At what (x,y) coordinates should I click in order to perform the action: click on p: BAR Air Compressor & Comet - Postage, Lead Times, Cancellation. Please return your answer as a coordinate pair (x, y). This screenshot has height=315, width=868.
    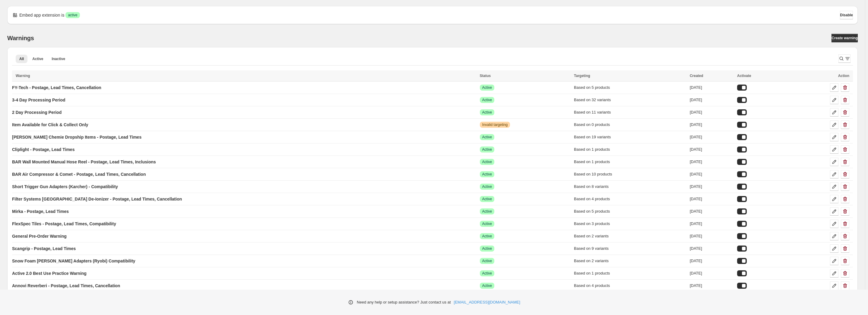
    Looking at the image, I should click on (79, 174).